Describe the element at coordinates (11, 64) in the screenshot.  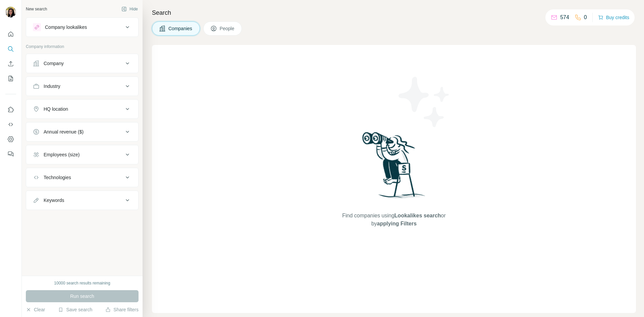
I see `button: Enrich CSV` at that location.